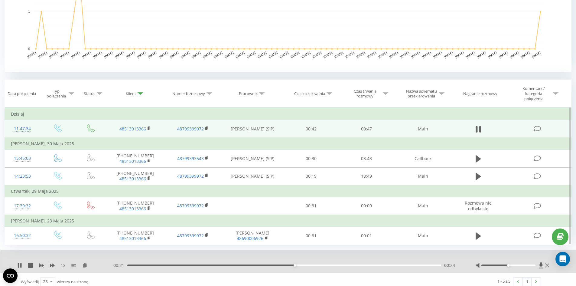 The height and width of the screenshot is (286, 576). Describe the element at coordinates (63, 265) in the screenshot. I see `span: 1 x` at that location.